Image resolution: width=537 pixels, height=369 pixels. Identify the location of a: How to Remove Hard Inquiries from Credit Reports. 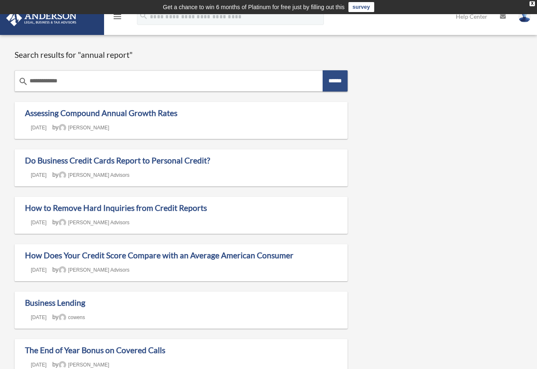
(116, 208).